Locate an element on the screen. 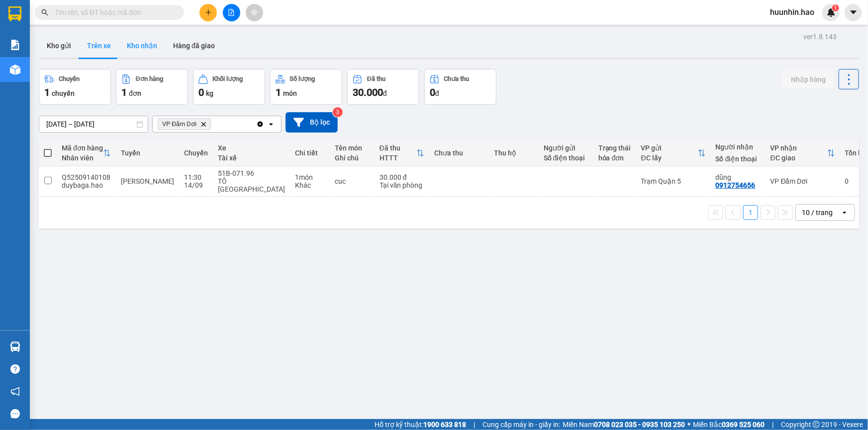 The width and height of the screenshot is (868, 430). div: VP Đầm Dơi is located at coordinates (803, 182).